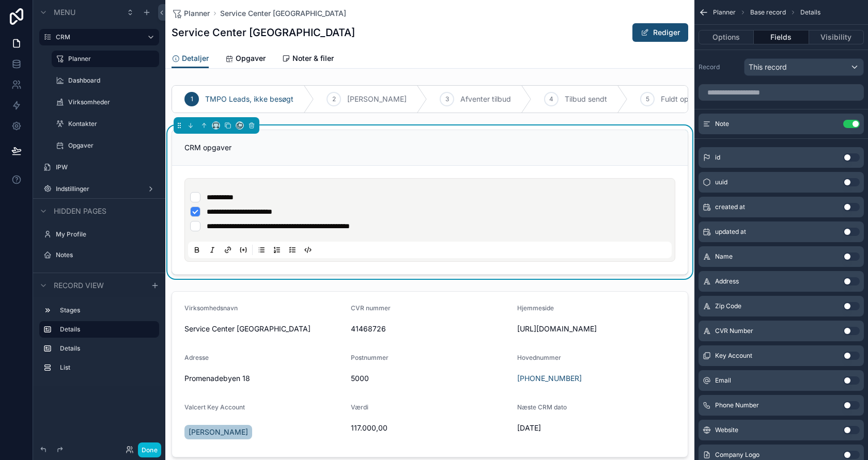 The height and width of the screenshot is (460, 868). Describe the element at coordinates (98, 37) in the screenshot. I see `a: CRM` at that location.